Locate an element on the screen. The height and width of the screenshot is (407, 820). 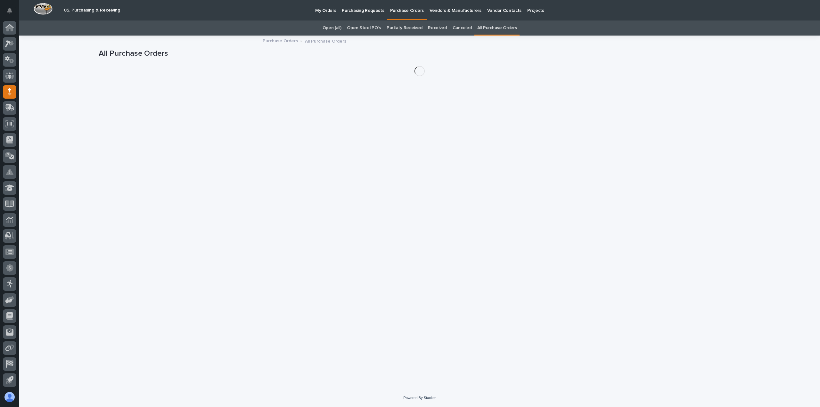
h1: All Purchase Orders is located at coordinates (419, 53).